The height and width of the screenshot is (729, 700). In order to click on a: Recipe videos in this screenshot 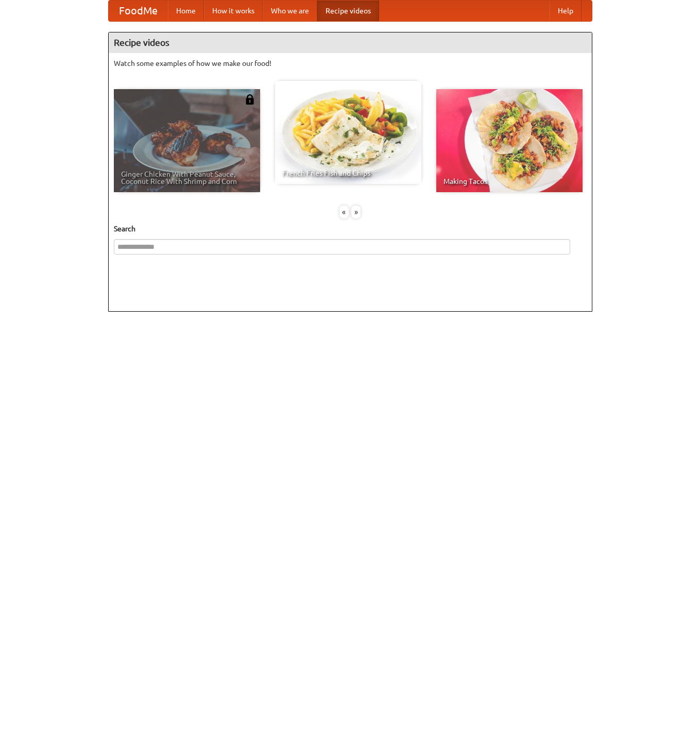, I will do `click(348, 11)`.